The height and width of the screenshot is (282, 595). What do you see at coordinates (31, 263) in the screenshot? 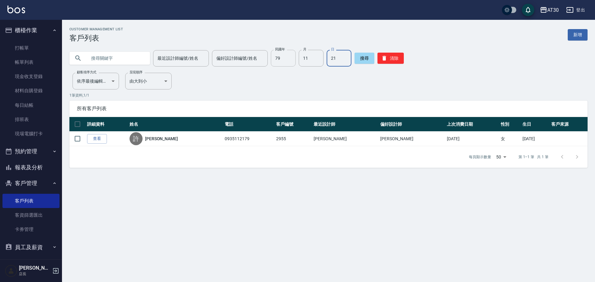
I see `button: 商品管理` at bounding box center [31, 263].